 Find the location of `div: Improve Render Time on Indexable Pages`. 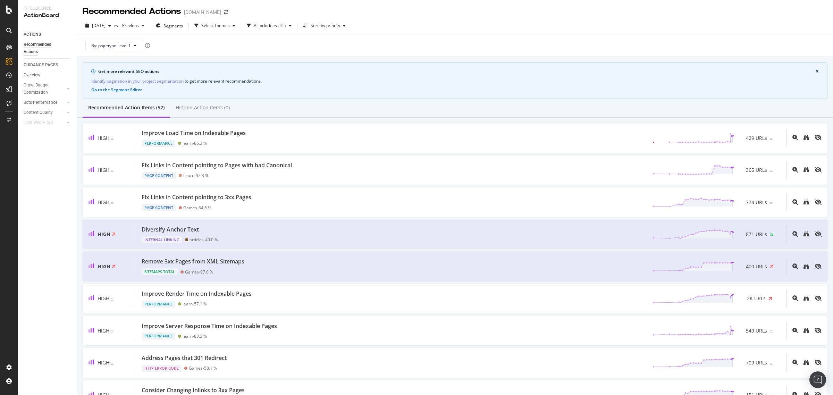

div: Improve Render Time on Indexable Pages is located at coordinates (196, 294).